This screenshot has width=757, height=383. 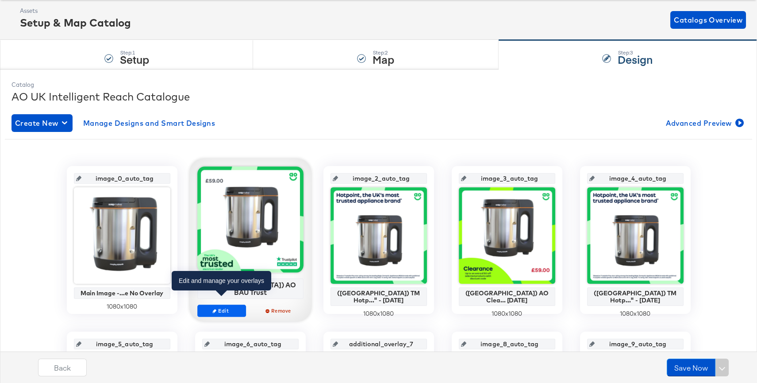 What do you see at coordinates (635, 53) in the screenshot?
I see `div: Step: 3` at bounding box center [635, 53].